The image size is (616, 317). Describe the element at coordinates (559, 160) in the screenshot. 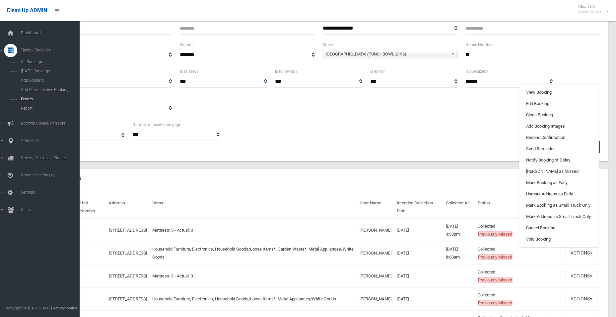

I see `a: Notify Booking of Delay` at that location.